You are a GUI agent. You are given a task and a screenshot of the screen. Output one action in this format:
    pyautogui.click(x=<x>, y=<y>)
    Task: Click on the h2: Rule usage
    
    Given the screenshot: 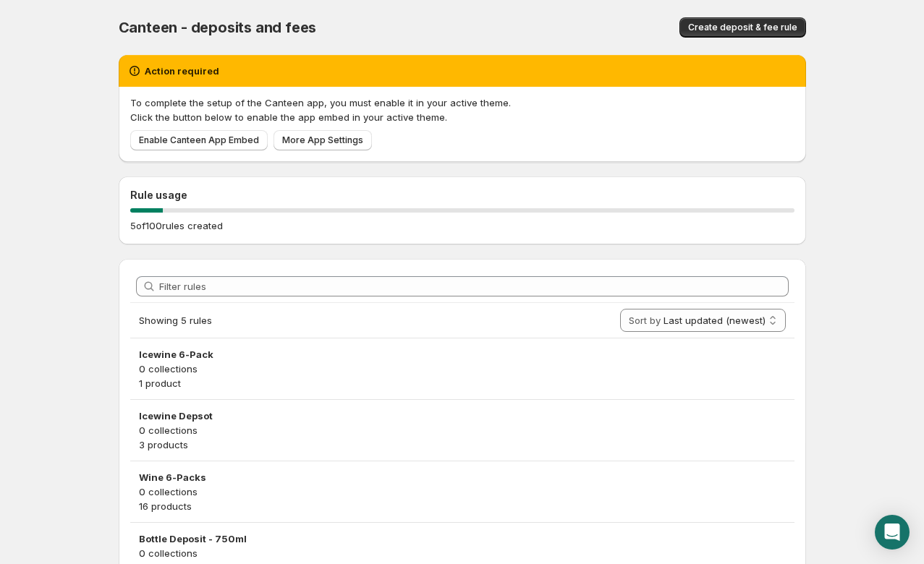 What is the action you would take?
    pyautogui.click(x=462, y=195)
    